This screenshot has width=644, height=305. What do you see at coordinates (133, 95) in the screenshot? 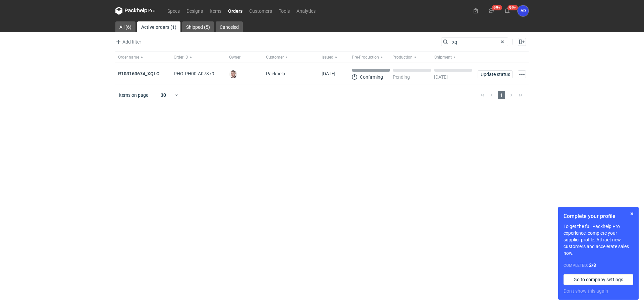
I see `span: Items on page` at bounding box center [133, 95].